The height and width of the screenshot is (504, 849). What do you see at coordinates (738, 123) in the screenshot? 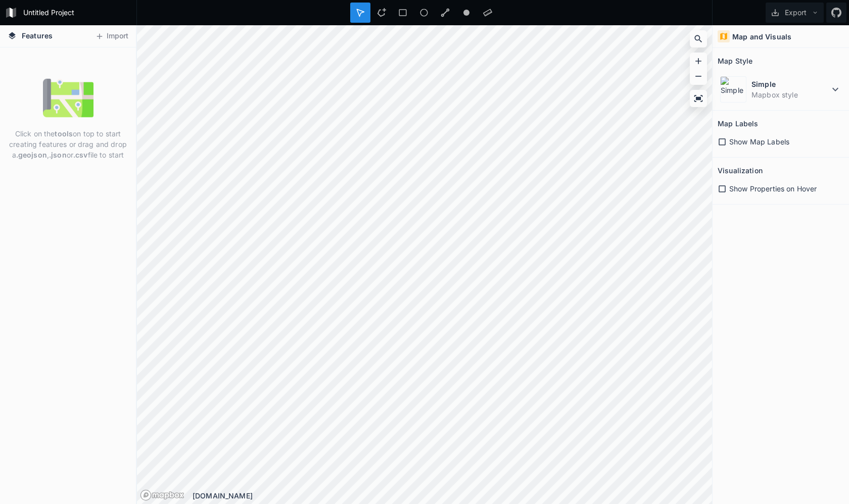
I see `h2: Map Labels` at bounding box center [738, 123].